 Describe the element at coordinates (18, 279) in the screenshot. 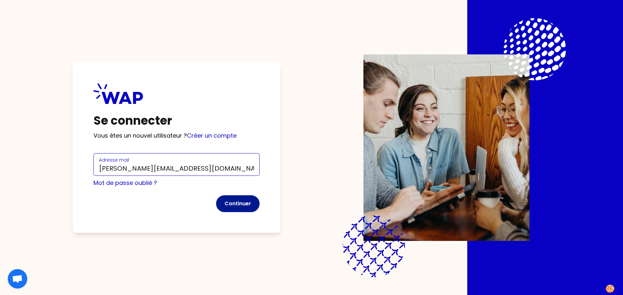

I see `div: Ouvrir le chat` at that location.